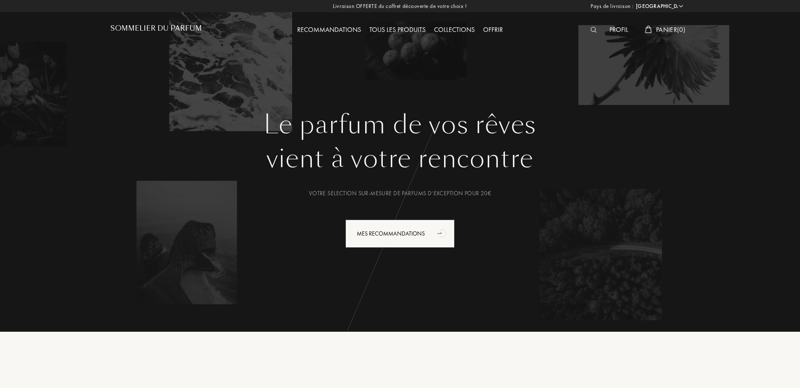 This screenshot has height=388, width=800. I want to click on div: Offrir, so click(493, 30).